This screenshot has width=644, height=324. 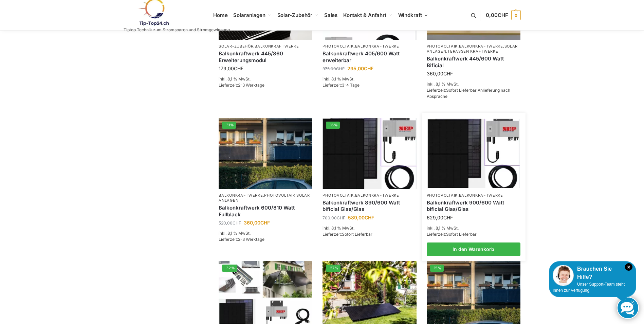 I want to click on a: Balkonkraftwerk 445/600 Watt Bificial, so click(x=474, y=62).